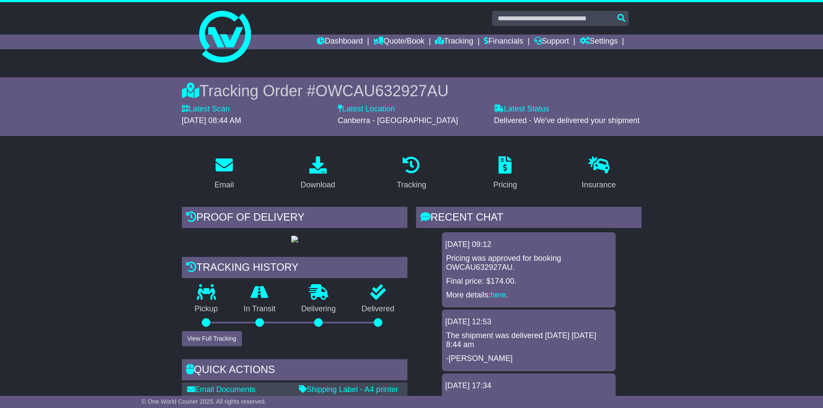 The height and width of the screenshot is (408, 823). I want to click on a: Support, so click(551, 42).